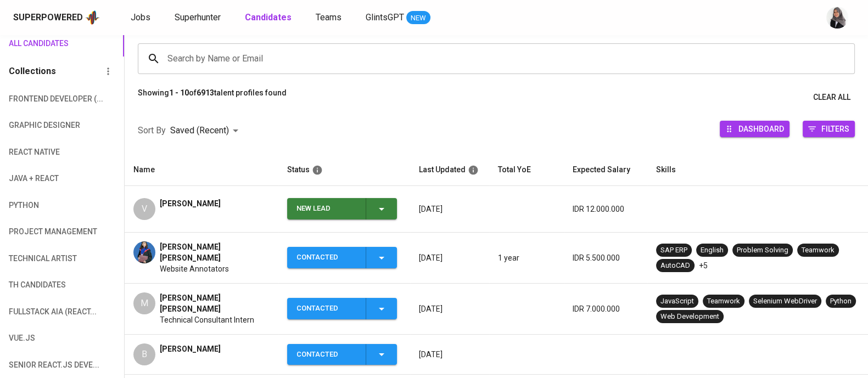 This screenshot has height=378, width=868. Describe the element at coordinates (145, 355) in the screenshot. I see `div: B` at that location.